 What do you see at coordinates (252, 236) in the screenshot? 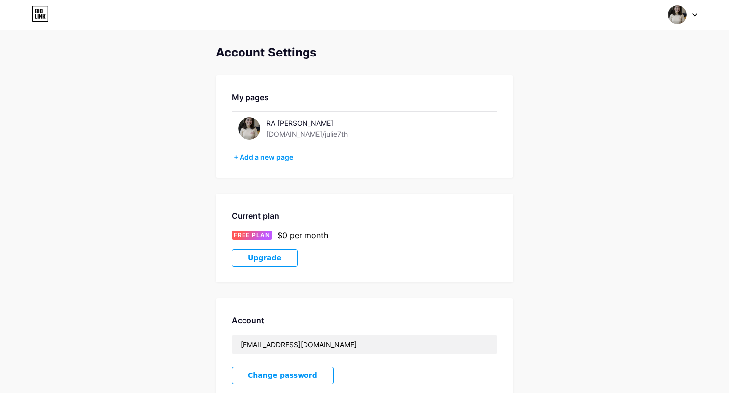
I see `span: FREE PLAN` at bounding box center [252, 236].